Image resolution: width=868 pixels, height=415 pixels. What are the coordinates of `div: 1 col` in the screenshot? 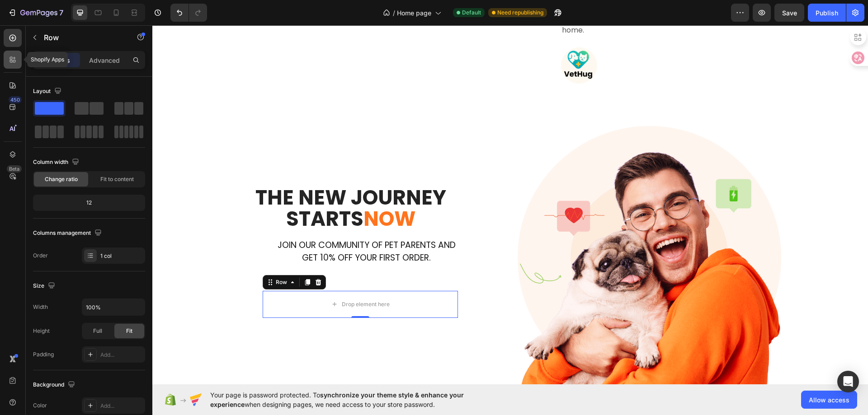 It's located at (121, 256).